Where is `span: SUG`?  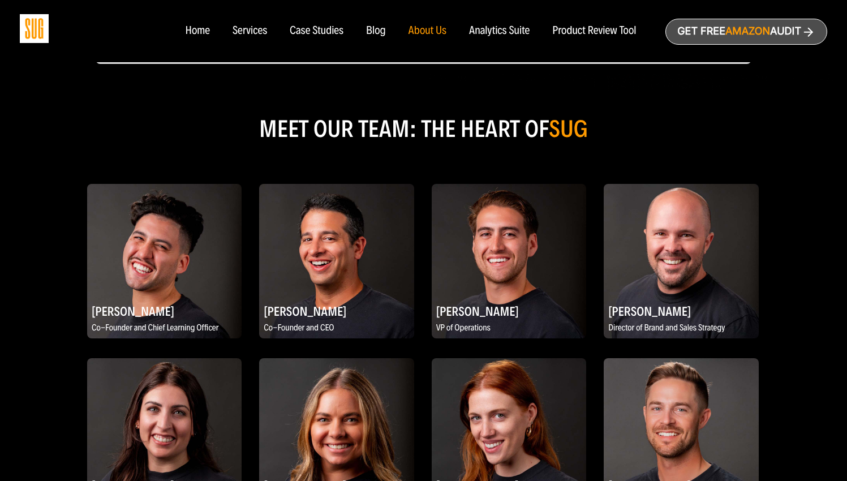 span: SUG is located at coordinates (568, 128).